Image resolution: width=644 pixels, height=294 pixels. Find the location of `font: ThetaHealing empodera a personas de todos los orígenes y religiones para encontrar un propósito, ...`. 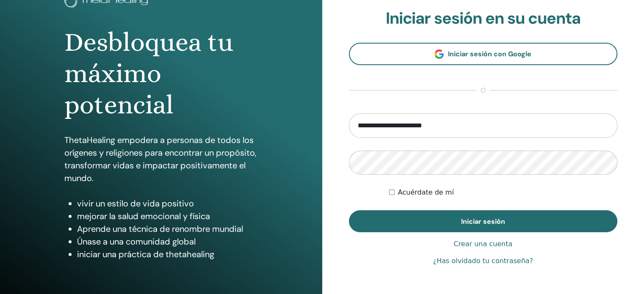

font: ThetaHealing empodera a personas de todos los orígenes y religiones para encontrar un propósito, ... is located at coordinates (160, 159).